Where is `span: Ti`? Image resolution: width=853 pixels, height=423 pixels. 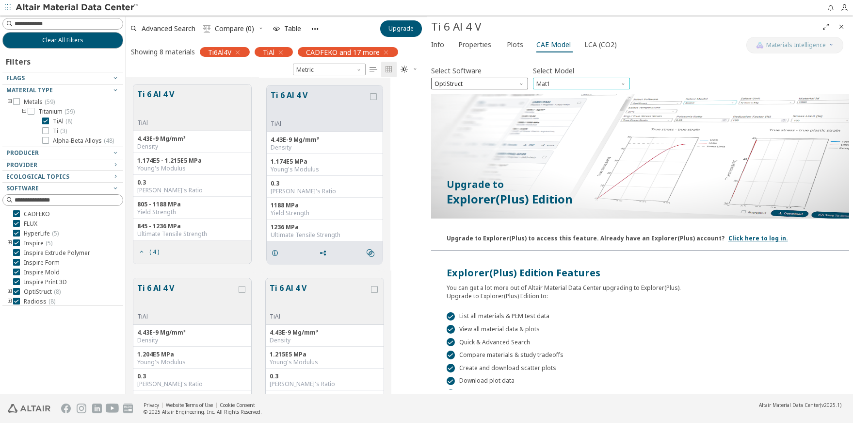 span: Ti is located at coordinates (60, 131).